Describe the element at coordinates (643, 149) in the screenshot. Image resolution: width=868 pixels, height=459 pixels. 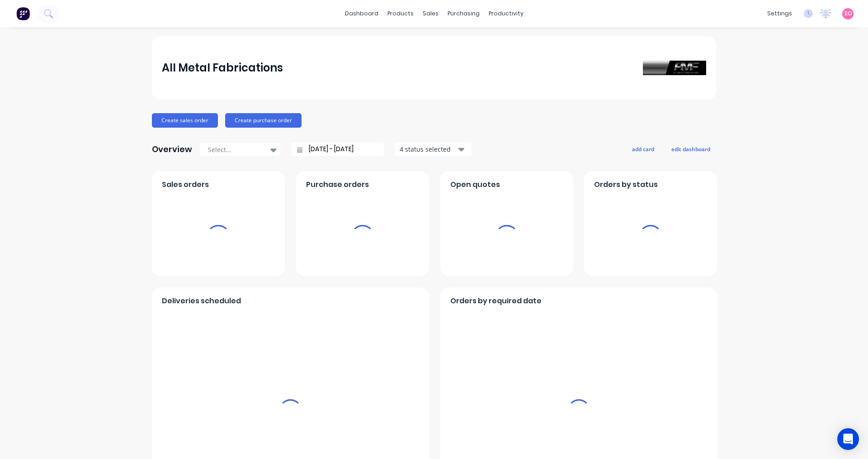
I see `button: add card` at that location.